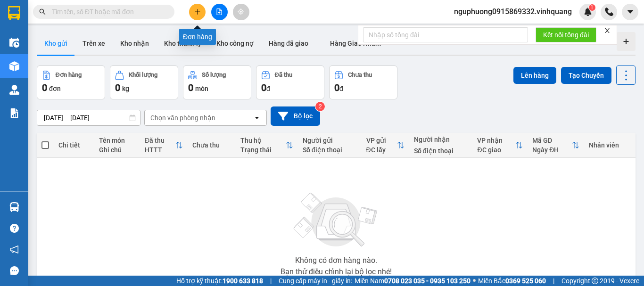 Image resolution: width=644 pixels, height=286 pixels. Describe the element at coordinates (217, 82) in the screenshot. I see `button: Số lượng0món` at that location.